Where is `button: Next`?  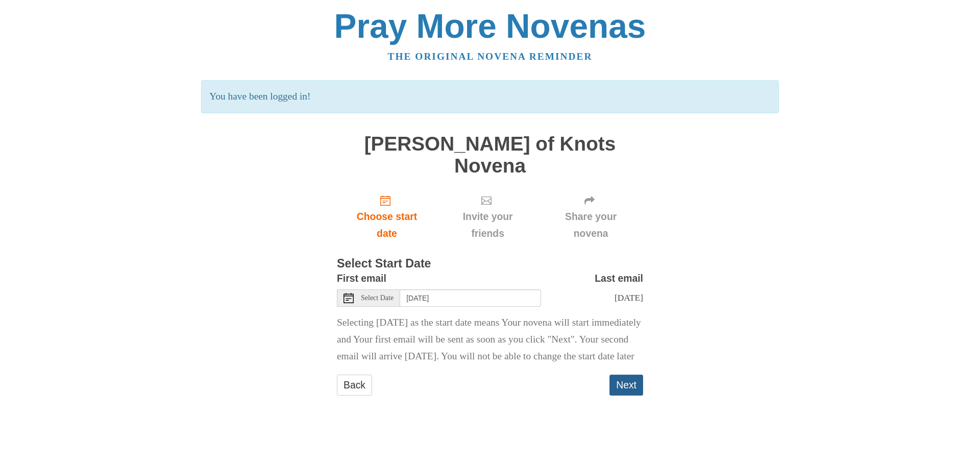 button: Next is located at coordinates (626, 385).